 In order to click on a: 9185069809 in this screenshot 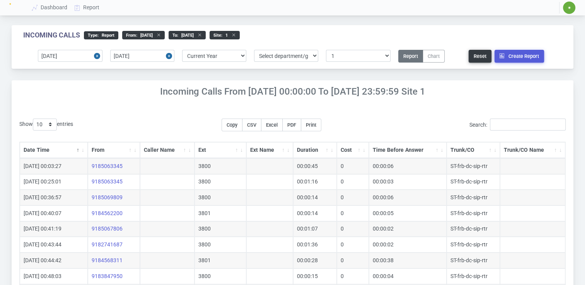, I will do `click(107, 198)`.